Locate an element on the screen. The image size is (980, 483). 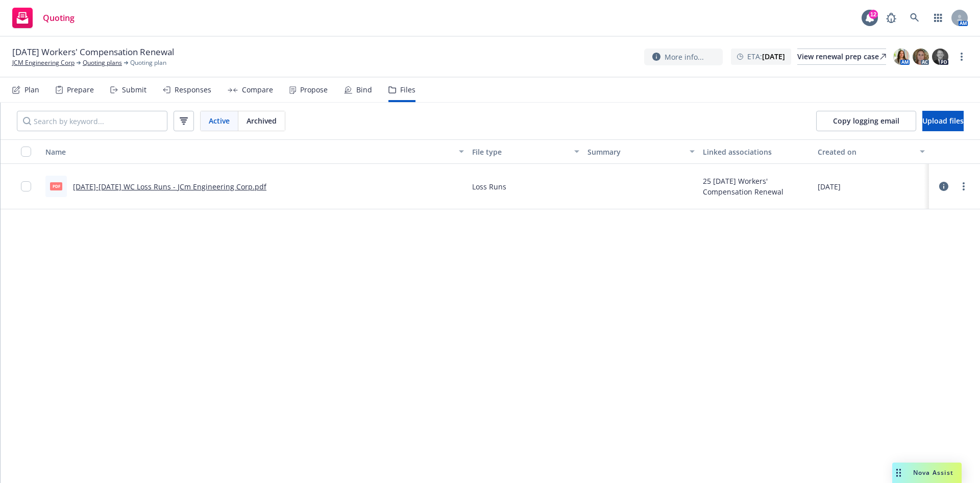
button: Summary is located at coordinates (642, 152).